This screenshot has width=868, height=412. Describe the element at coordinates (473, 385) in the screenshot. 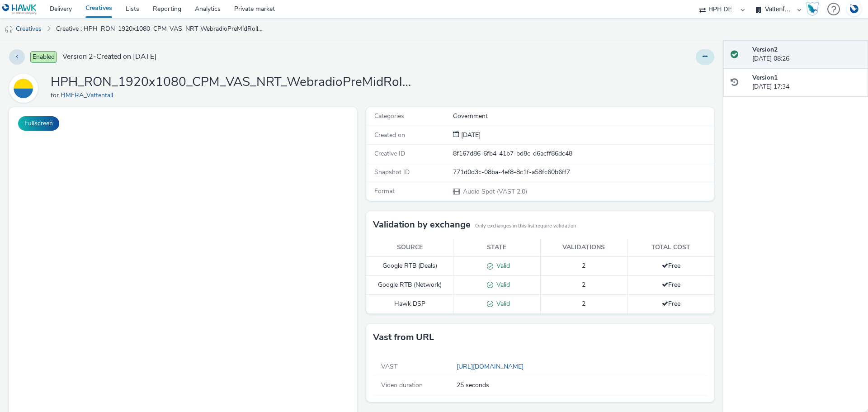

I see `span: 25 seconds` at that location.